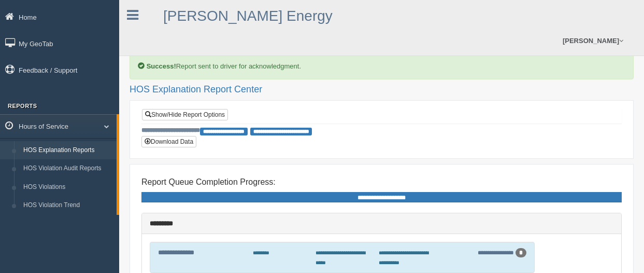 This screenshot has width=644, height=273. What do you see at coordinates (185, 115) in the screenshot?
I see `a: Show/Hide Report Options` at bounding box center [185, 115].